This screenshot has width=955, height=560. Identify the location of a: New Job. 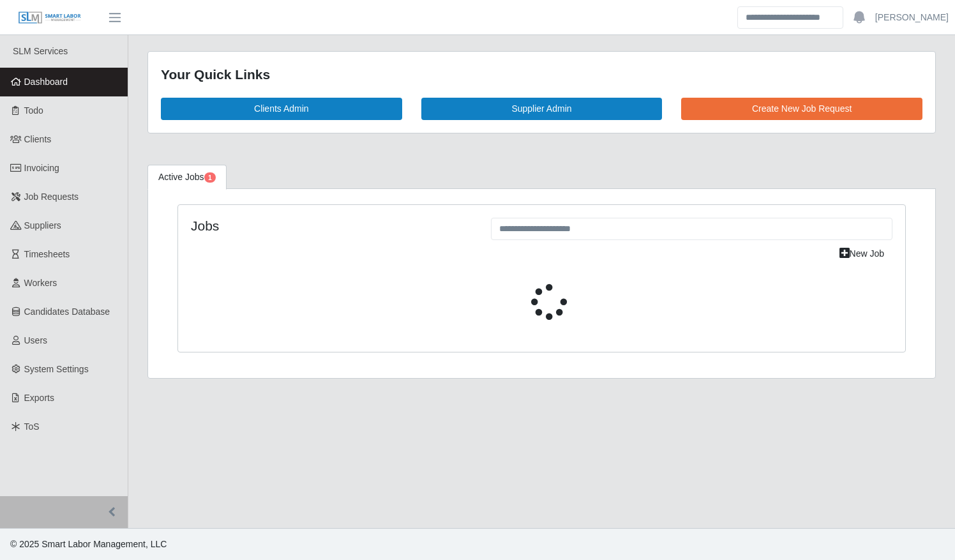
(862, 253).